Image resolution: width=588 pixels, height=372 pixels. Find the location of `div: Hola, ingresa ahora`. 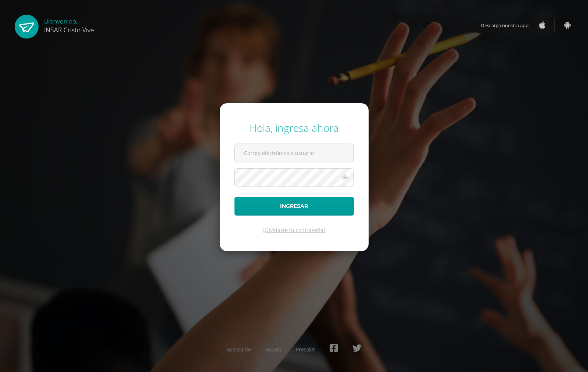

div: Hola, ingresa ahora is located at coordinates (294, 128).